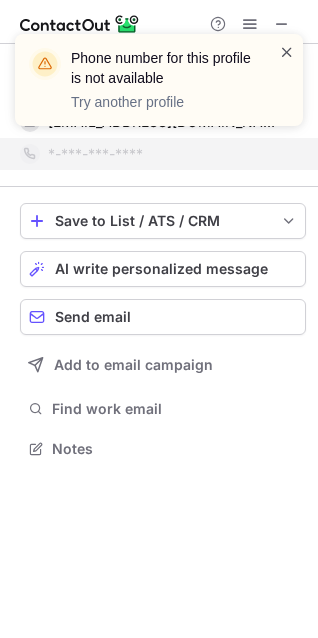  I want to click on img: ContactOut v5.3.10, so click(80, 24).